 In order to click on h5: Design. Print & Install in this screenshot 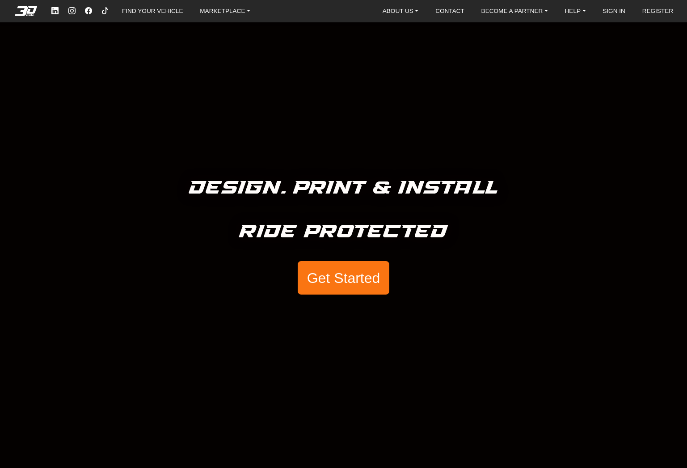, I will do `click(343, 188)`.